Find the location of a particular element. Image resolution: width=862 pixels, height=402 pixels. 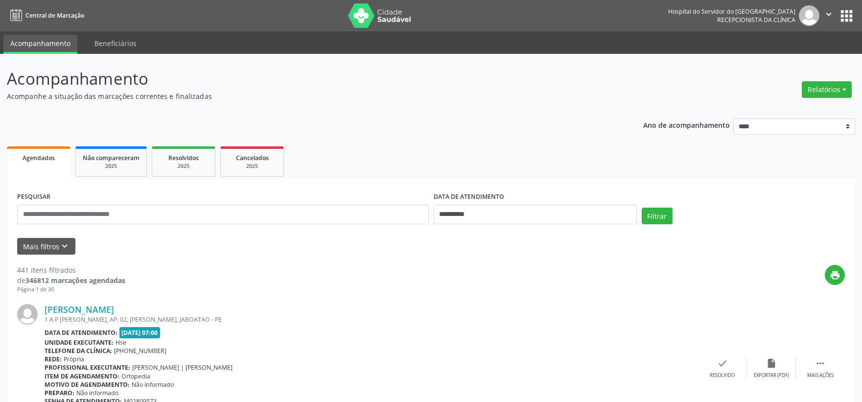

b: Data de atendimento: is located at coordinates (81, 332).